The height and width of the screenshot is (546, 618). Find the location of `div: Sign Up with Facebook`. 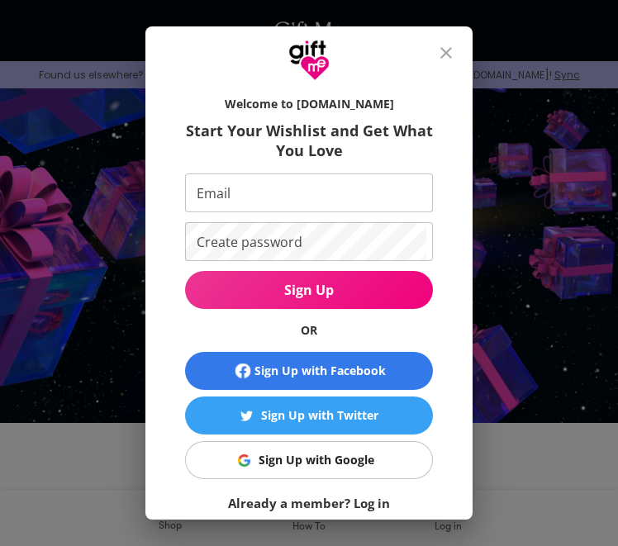

div: Sign Up with Facebook is located at coordinates (320, 371).